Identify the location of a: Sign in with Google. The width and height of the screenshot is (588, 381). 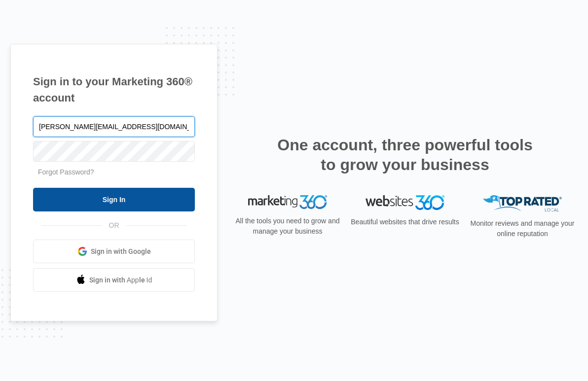
(114, 251).